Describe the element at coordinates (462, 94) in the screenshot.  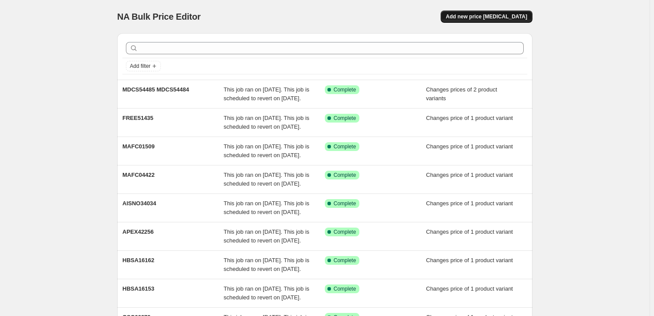
I see `span: Changes prices of 2 product variants` at that location.